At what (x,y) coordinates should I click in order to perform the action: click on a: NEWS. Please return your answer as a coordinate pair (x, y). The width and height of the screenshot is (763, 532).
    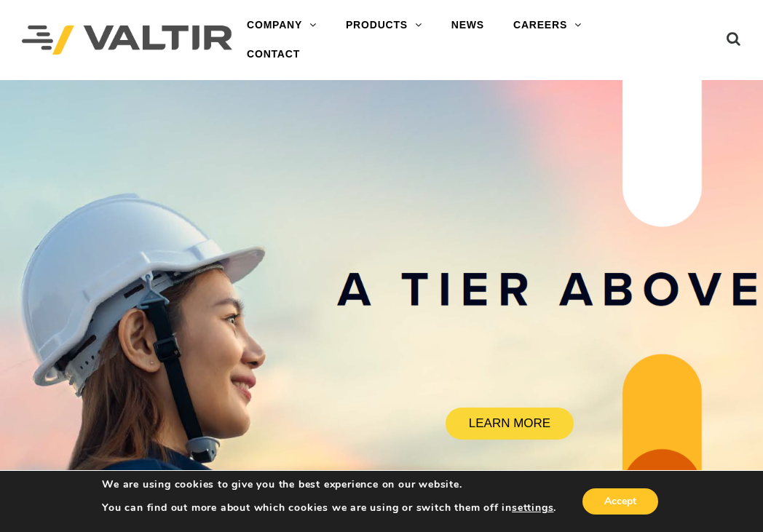
    Looking at the image, I should click on (467, 25).